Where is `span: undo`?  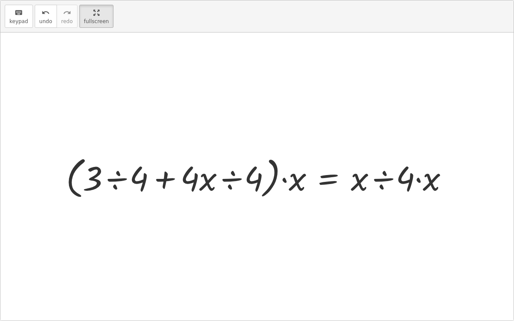 span: undo is located at coordinates (46, 21).